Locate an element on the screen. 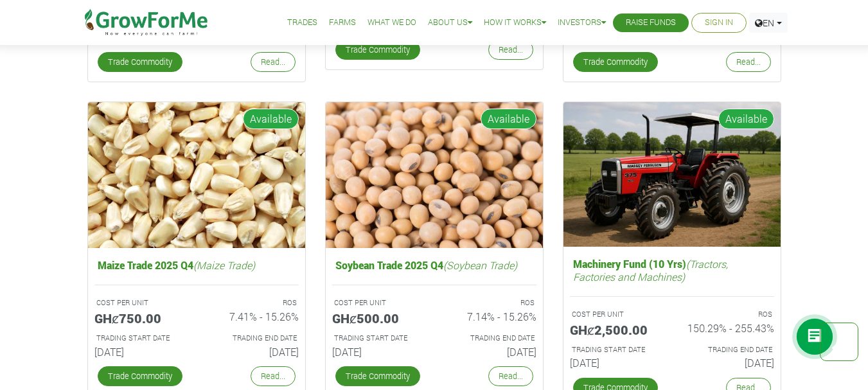  h5: Soybean Trade 2025 Q4 is located at coordinates (434, 265).